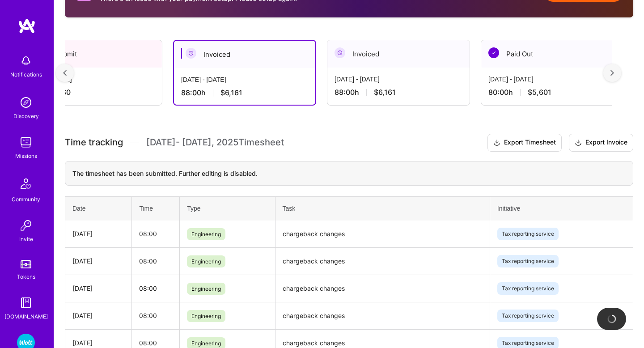 The image size is (644, 348). I want to click on th: Type, so click(227, 209).